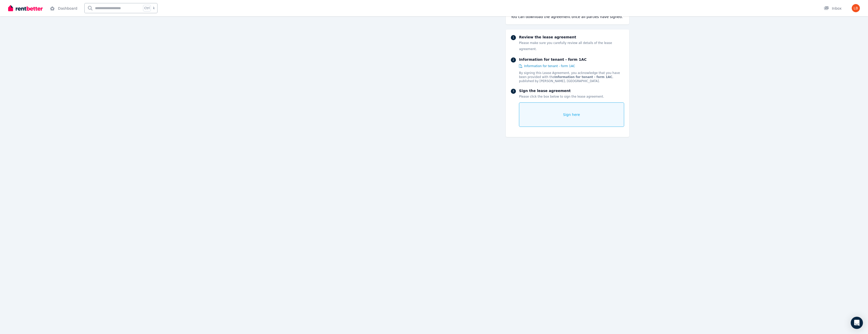  I want to click on img: RentBetter, so click(25, 8).